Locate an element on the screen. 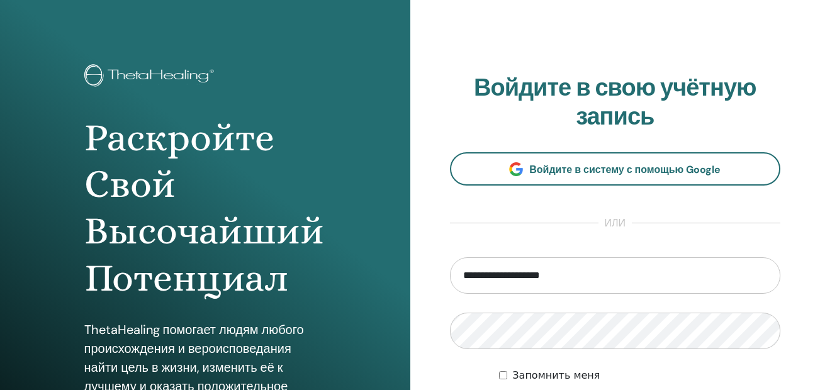 This screenshot has width=820, height=390. ya-tr-span: Запомнить меня is located at coordinates (555, 375).